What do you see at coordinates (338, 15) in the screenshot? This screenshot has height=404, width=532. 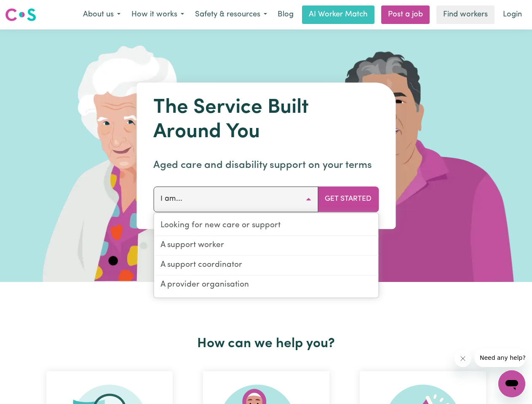 I see `a: AI Worker Match` at bounding box center [338, 15].